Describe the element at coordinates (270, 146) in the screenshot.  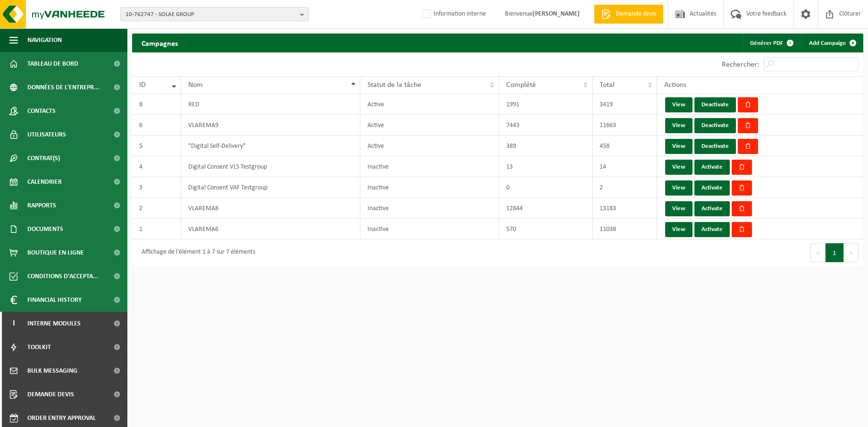
I see `td: “Digital Self-Delivery”` at that location.